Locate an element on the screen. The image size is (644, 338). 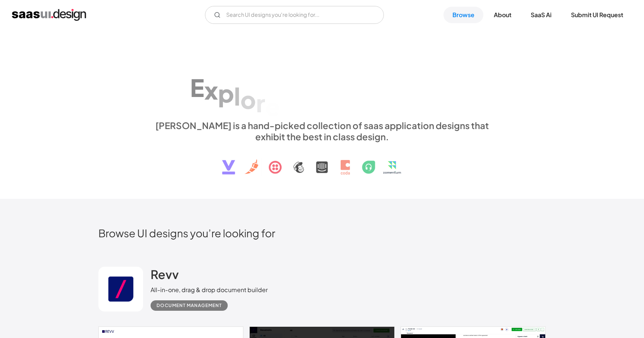
div: r is located at coordinates (260, 102).